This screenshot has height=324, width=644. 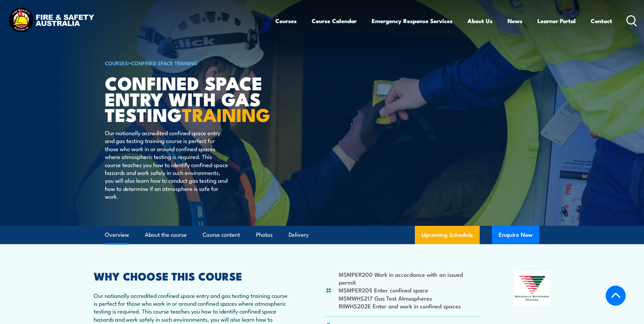 What do you see at coordinates (167, 164) in the screenshot?
I see `p: Our nationally accredited confined space entry and gas testing training course is perfect for tho...` at bounding box center [167, 164].